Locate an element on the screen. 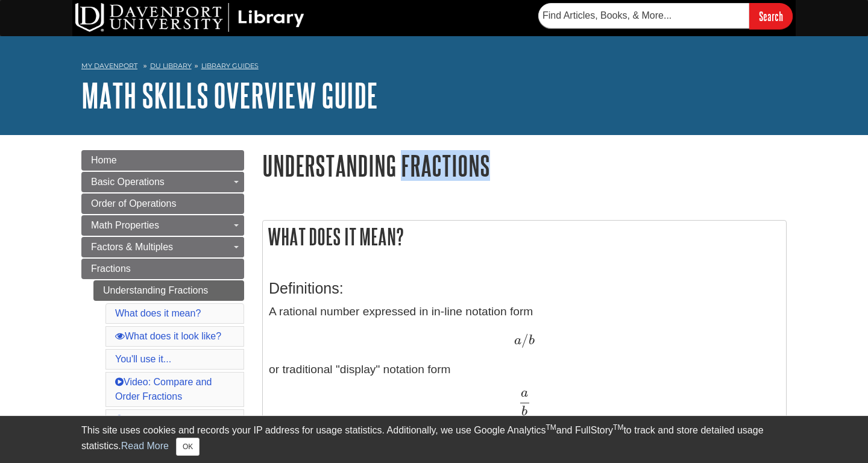  span: Basic Operations is located at coordinates (128, 181).